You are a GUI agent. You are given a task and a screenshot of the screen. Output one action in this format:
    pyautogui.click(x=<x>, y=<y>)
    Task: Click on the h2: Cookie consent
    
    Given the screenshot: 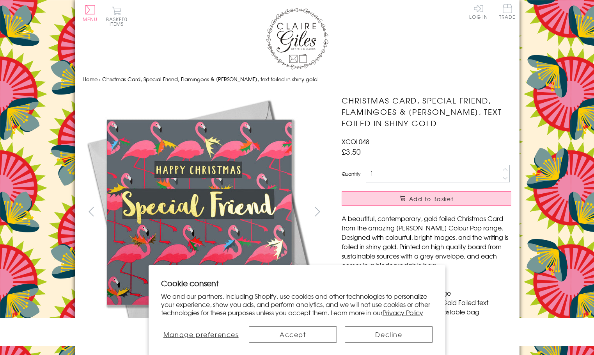 What is the action you would take?
    pyautogui.click(x=297, y=283)
    